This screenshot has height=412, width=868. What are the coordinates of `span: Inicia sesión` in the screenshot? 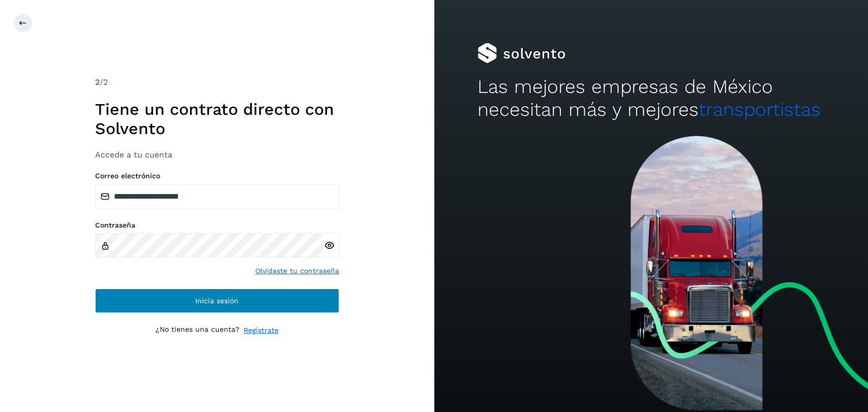 It's located at (216, 301).